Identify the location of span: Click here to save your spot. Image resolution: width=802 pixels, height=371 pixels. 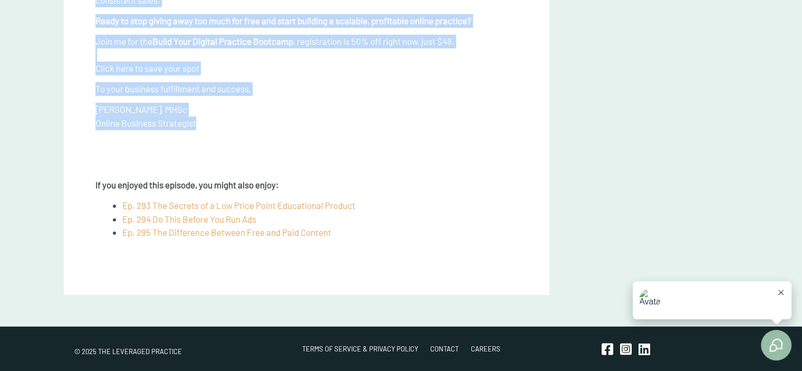
(147, 68).